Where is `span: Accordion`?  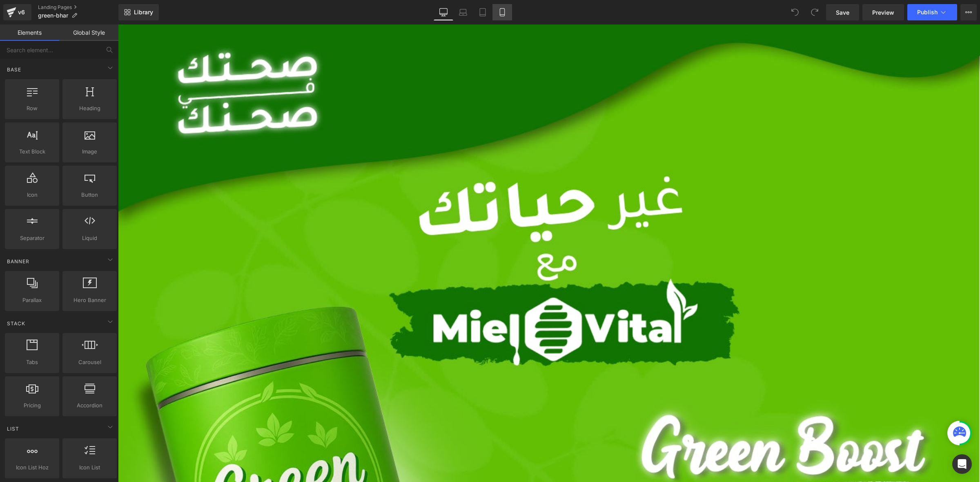
span: Accordion is located at coordinates (90, 406).